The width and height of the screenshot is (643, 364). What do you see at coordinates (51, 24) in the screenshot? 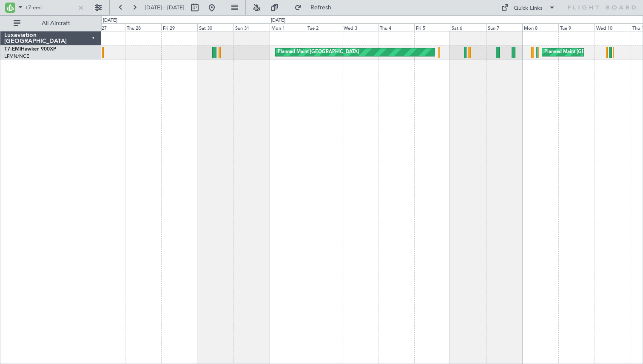
I see `button: All Aircraft` at bounding box center [51, 24].